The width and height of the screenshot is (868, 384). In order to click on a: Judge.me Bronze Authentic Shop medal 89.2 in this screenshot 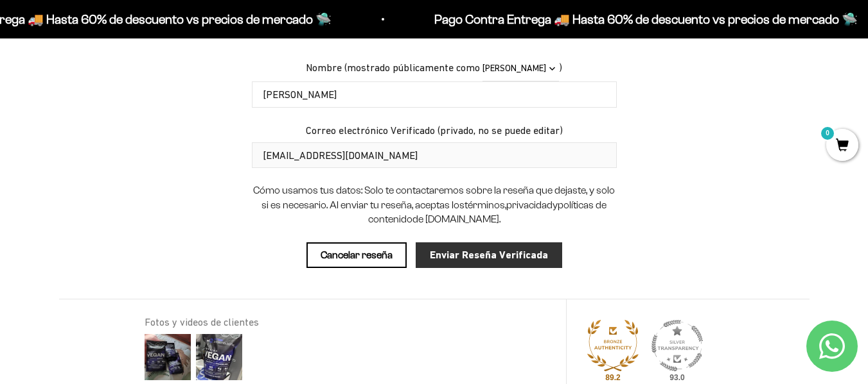, I will do `click(613, 346)`.